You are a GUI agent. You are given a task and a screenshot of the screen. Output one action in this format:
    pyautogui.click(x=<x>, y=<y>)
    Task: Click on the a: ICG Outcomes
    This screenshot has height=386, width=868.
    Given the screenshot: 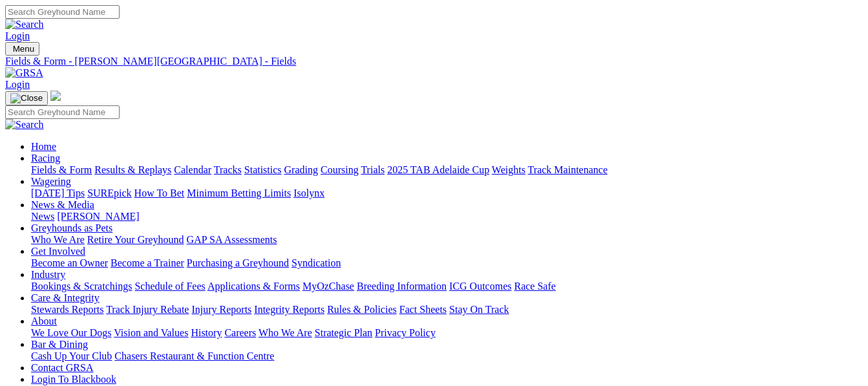 What is the action you would take?
    pyautogui.click(x=480, y=286)
    